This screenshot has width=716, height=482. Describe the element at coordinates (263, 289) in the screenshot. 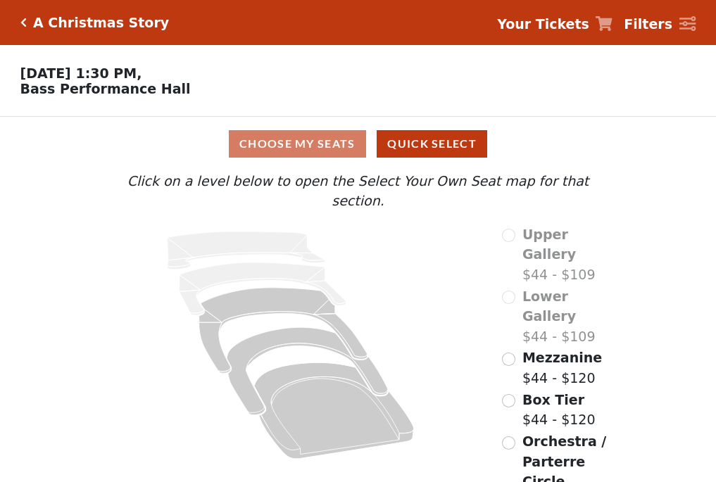

I see `path: Lower Gallery - Seats Available: 0` at that location.